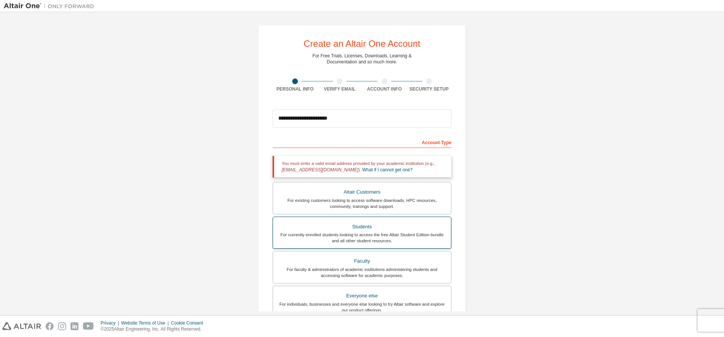 The width and height of the screenshot is (724, 337). I want to click on div: Security Setup, so click(429, 89).